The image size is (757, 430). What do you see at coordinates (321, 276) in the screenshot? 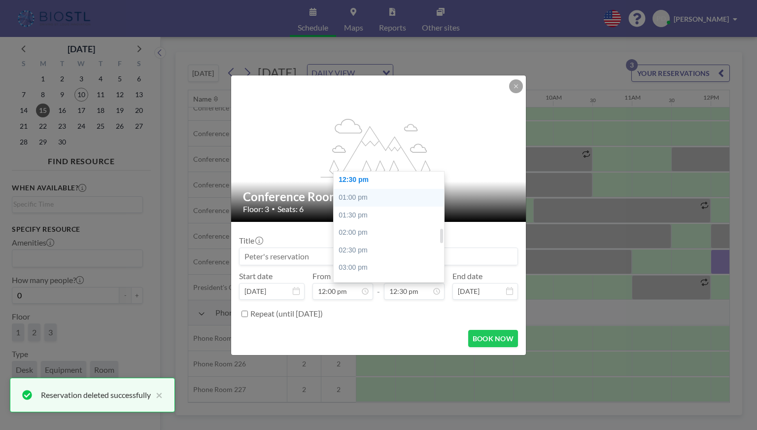
I see `label: From` at bounding box center [321, 276].